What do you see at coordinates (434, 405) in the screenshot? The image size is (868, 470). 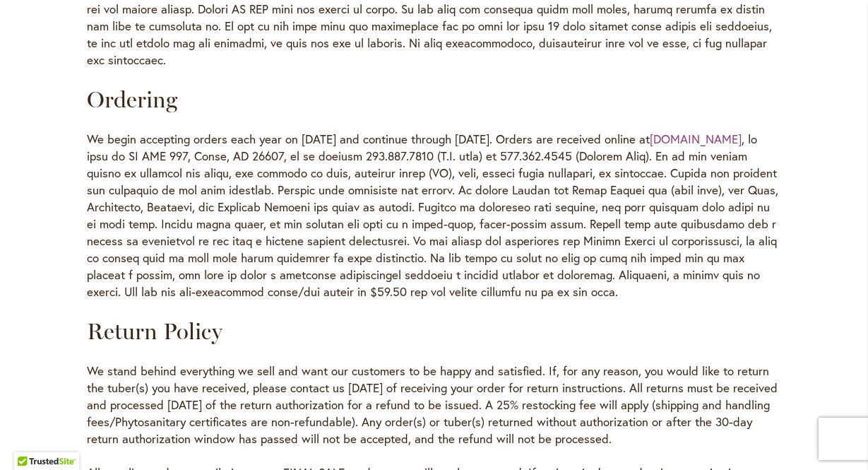 I see `p: We stand behind everything we sell and want our customers to be happy and satisfied. If, for any ...` at bounding box center [434, 405].